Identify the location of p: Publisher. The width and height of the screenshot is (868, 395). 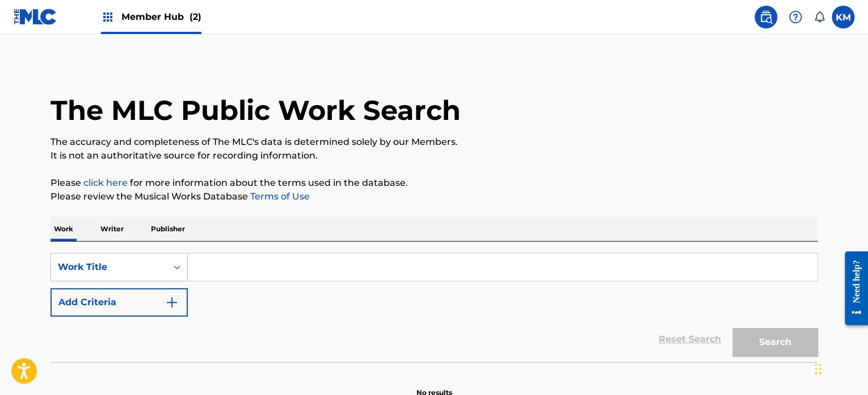
(168, 229).